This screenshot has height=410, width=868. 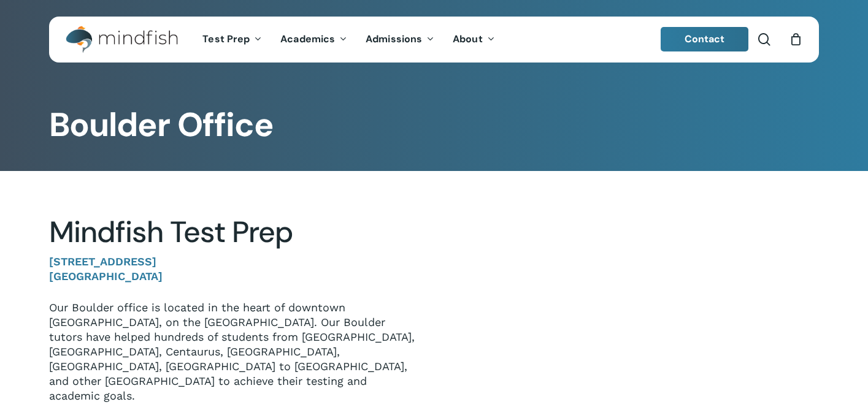 What do you see at coordinates (232, 39) in the screenshot?
I see `a: Test Prep` at bounding box center [232, 39].